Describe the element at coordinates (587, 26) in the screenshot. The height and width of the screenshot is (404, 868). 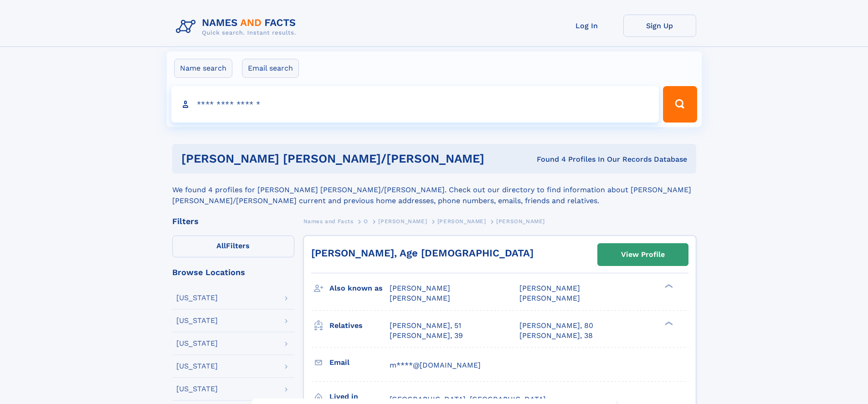
I see `a: Log In` at that location.